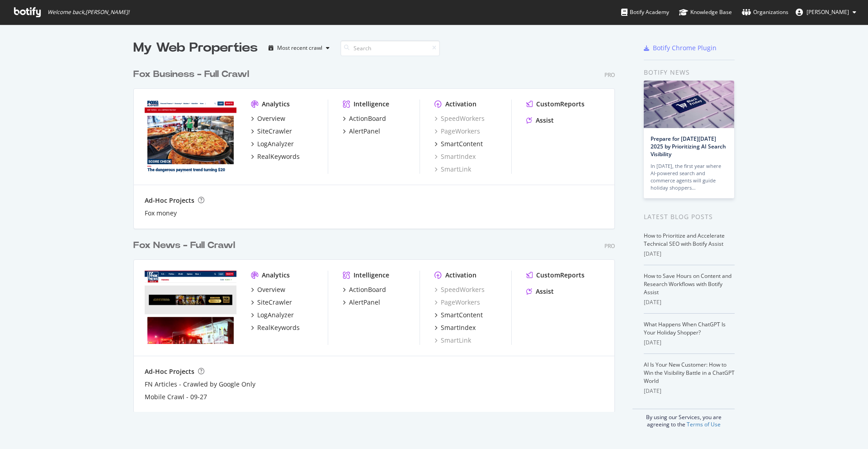  What do you see at coordinates (390, 48) in the screenshot?
I see `input: Search` at bounding box center [390, 48].